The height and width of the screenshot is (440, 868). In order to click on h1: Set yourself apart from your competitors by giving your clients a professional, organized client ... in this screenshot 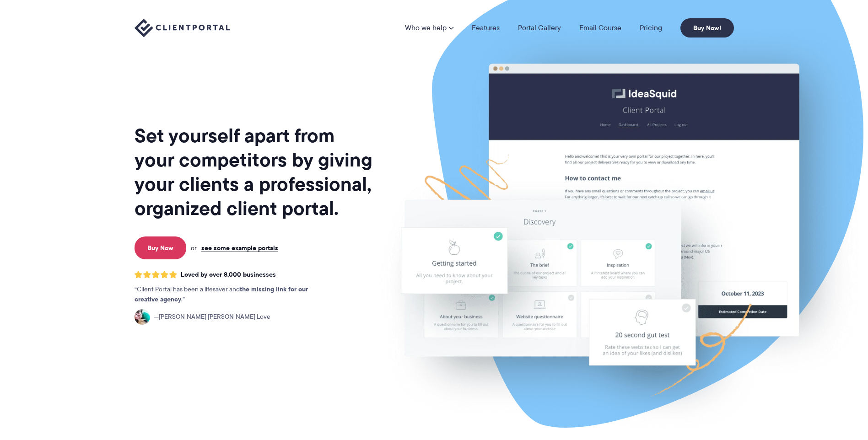, I will do `click(254, 172)`.